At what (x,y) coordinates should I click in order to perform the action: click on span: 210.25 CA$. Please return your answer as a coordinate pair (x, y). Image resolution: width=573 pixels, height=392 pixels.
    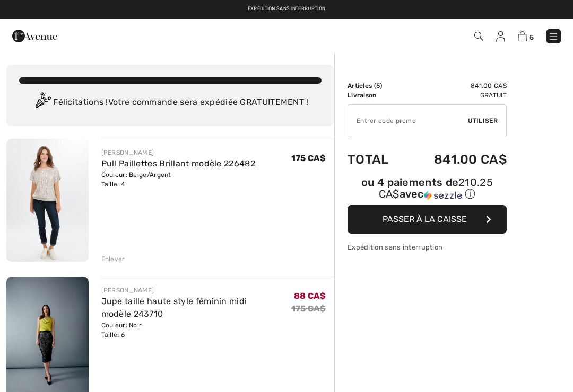
    Looking at the image, I should click on (435, 188).